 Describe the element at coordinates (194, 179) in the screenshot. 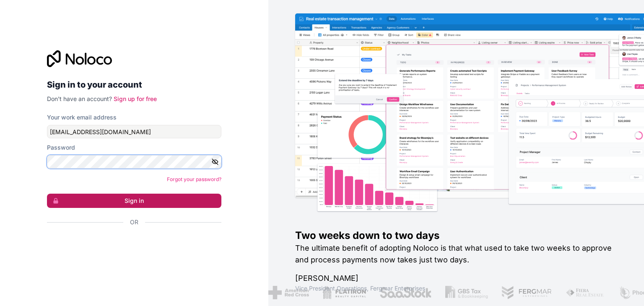

I see `a: Forgot your password?` at that location.